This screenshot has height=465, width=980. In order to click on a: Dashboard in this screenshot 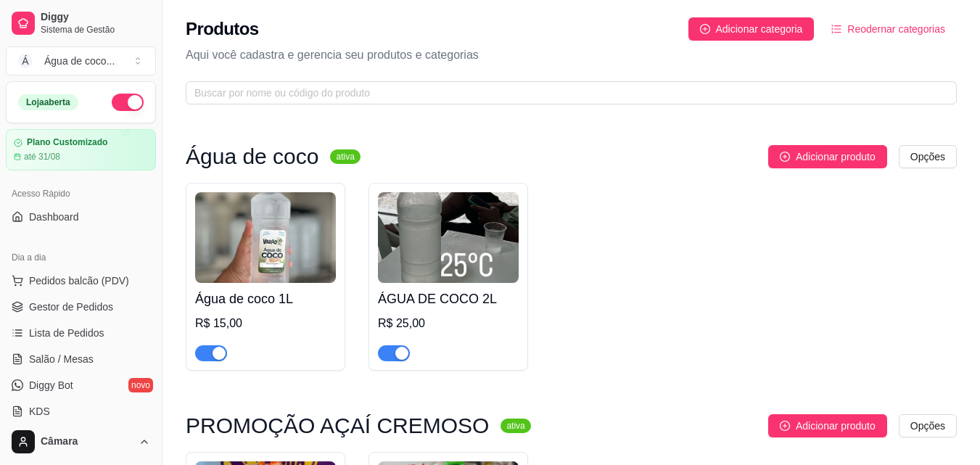, I will do `click(80, 217)`.